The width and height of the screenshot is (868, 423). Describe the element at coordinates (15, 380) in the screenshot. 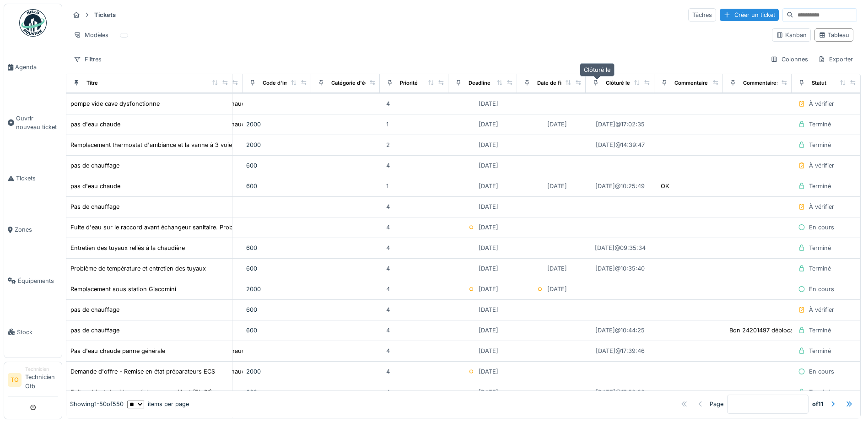

I see `li: TO` at that location.